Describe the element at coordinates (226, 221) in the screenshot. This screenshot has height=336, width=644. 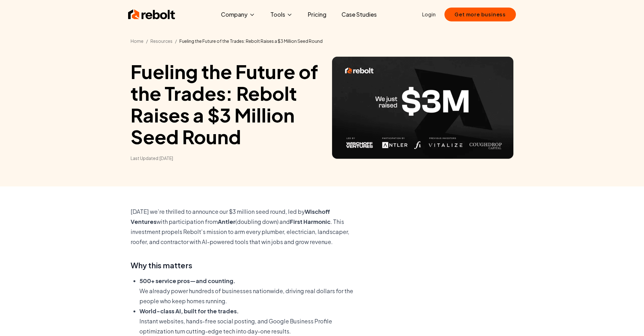
I see `b: Antler` at that location.